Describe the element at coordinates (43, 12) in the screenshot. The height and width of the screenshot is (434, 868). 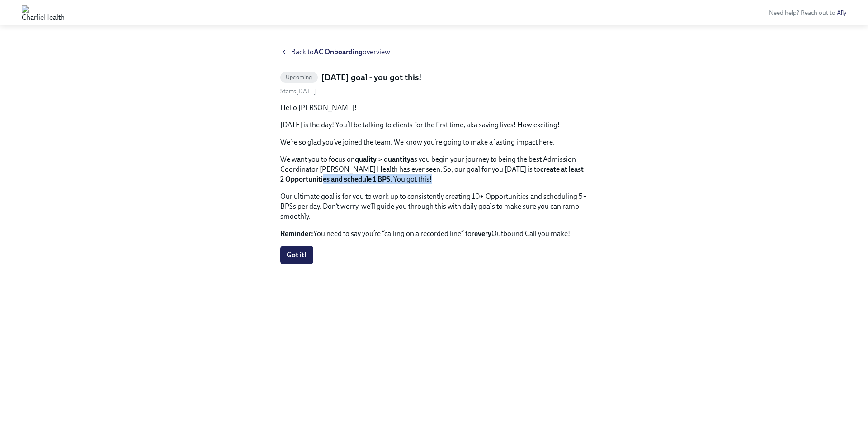
I see `img: CharlieHealth` at that location.